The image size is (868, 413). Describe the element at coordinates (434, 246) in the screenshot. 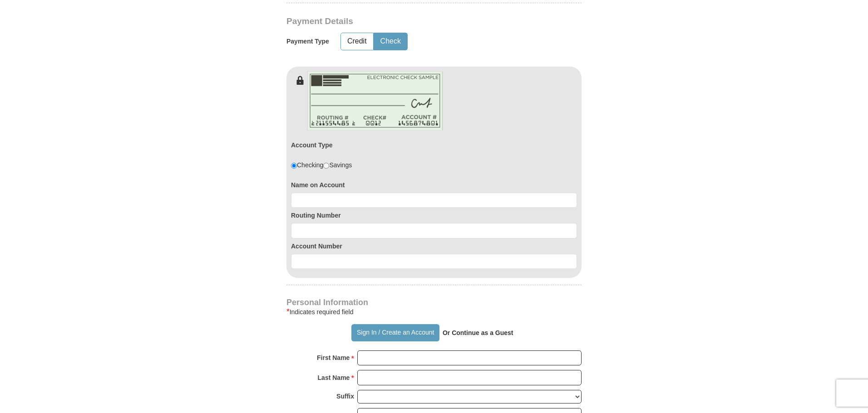

I see `label: Account Number` at that location.